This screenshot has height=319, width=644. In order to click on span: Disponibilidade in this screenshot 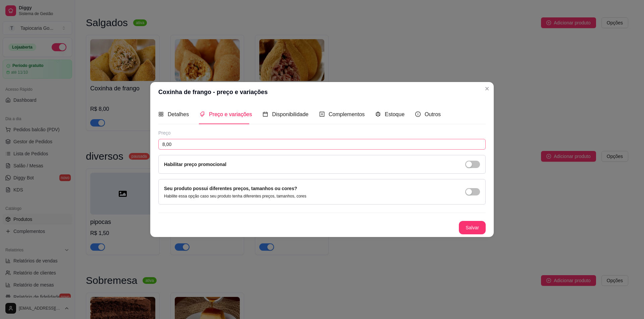, I will do `click(290, 114)`.